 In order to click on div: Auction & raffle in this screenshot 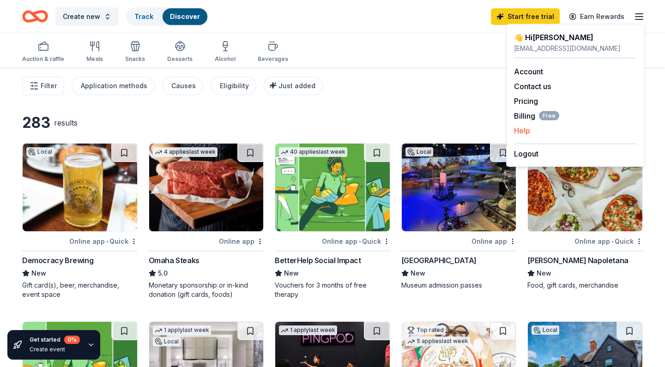, I will do `click(43, 59)`.